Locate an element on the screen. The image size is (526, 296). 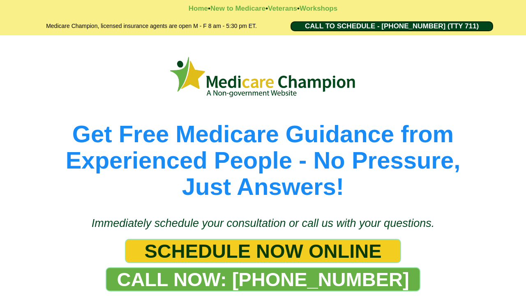
a: Veterans is located at coordinates (282, 8).